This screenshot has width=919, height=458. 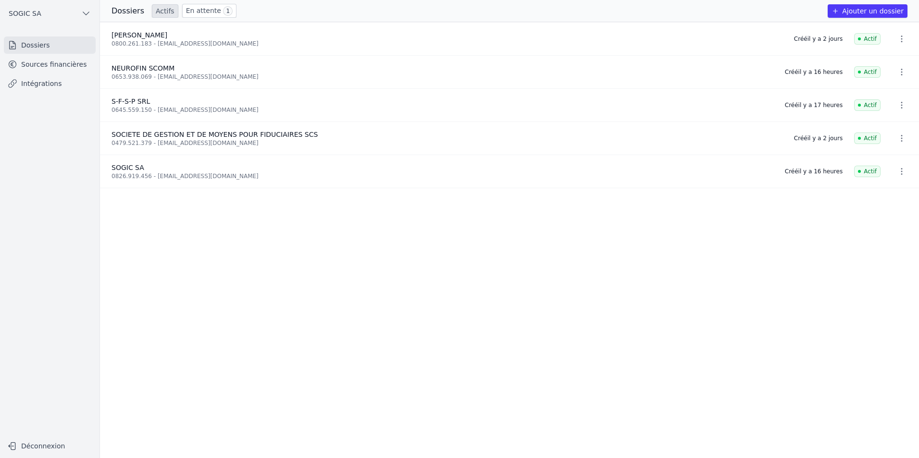 I want to click on div: Créé il y a 17 heures, so click(x=814, y=105).